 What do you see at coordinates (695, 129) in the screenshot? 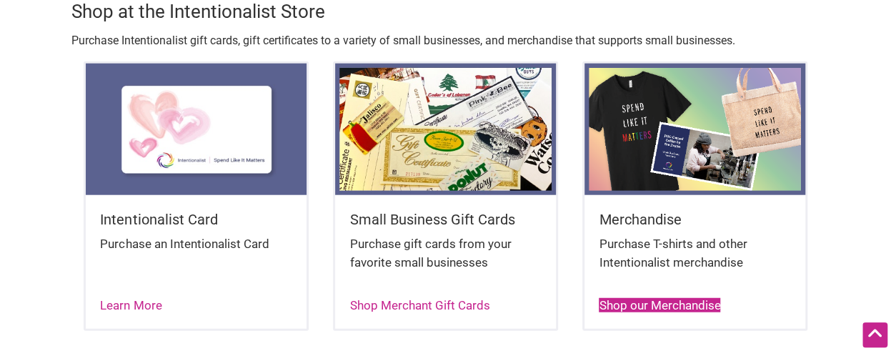
I see `img: Intentionalist products - Support local small businesses` at bounding box center [695, 129].